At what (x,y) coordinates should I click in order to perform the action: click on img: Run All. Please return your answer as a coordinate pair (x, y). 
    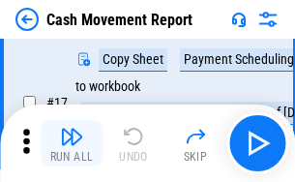
    Looking at the image, I should click on (71, 136).